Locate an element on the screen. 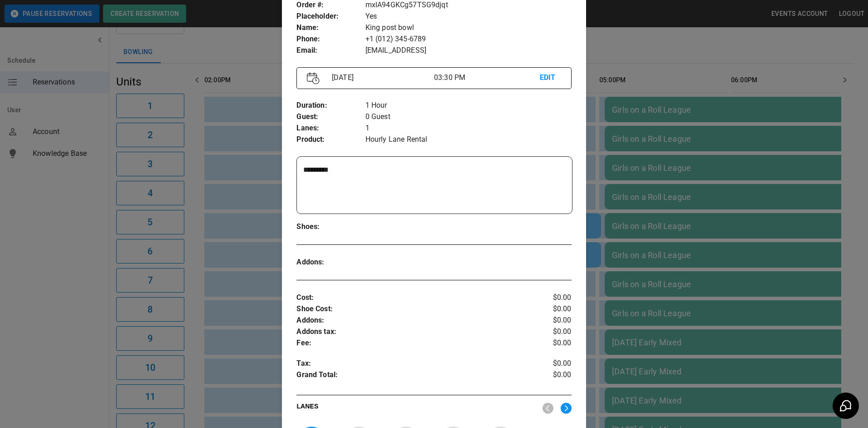  p: EDIT is located at coordinates (551, 77).